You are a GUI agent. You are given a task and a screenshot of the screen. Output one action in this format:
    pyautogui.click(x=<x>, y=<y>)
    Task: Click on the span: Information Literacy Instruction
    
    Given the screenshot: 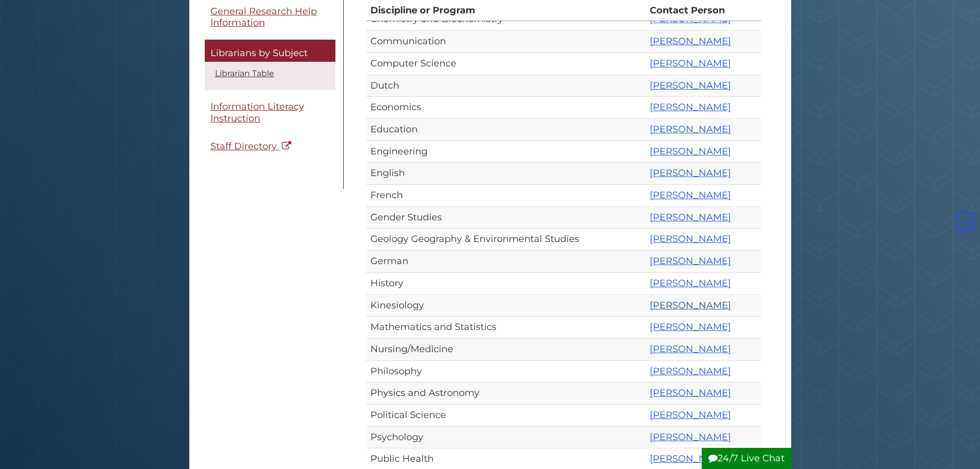 What is the action you would take?
    pyautogui.click(x=257, y=113)
    